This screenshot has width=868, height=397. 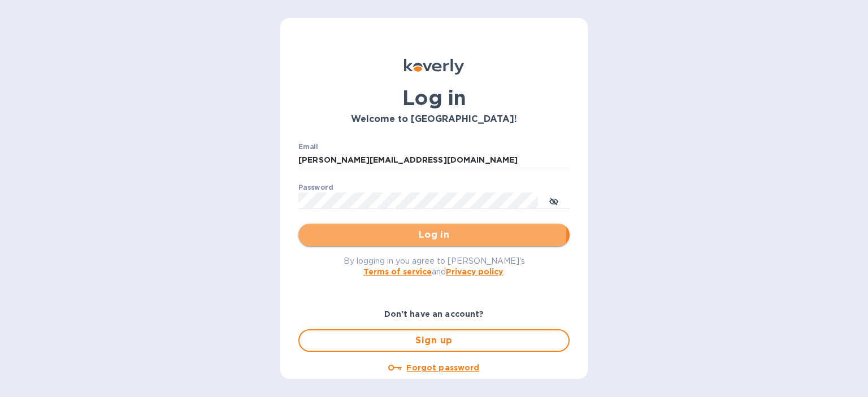 What do you see at coordinates (397, 272) in the screenshot?
I see `b: Terms of service` at bounding box center [397, 272].